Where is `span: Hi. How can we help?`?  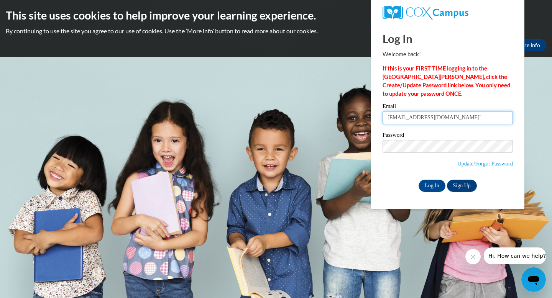 span: Hi. How can we help? is located at coordinates (33, 8).